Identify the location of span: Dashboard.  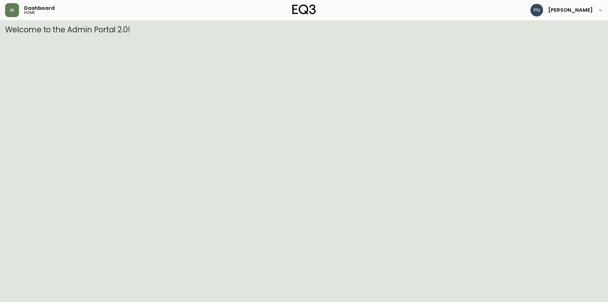
(39, 8).